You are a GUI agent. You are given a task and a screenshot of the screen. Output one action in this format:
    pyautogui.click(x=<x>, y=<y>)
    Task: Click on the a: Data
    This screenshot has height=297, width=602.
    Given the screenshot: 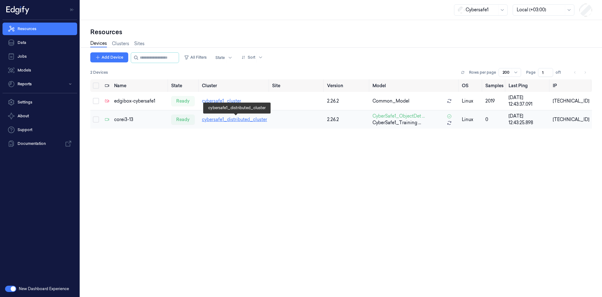 What is the action you would take?
    pyautogui.click(x=40, y=43)
    